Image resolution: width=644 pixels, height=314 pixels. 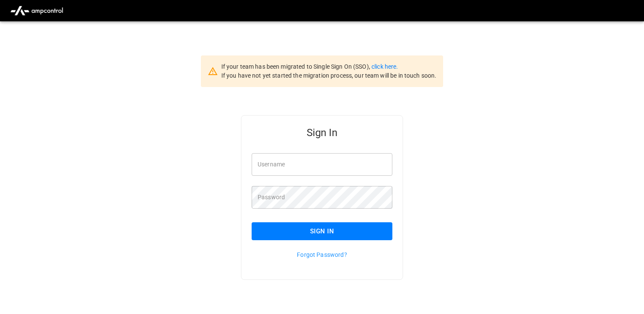 What do you see at coordinates (329, 76) in the screenshot?
I see `span: If you have not yet started the migration process, our team will be in touch soon.` at bounding box center [329, 76].